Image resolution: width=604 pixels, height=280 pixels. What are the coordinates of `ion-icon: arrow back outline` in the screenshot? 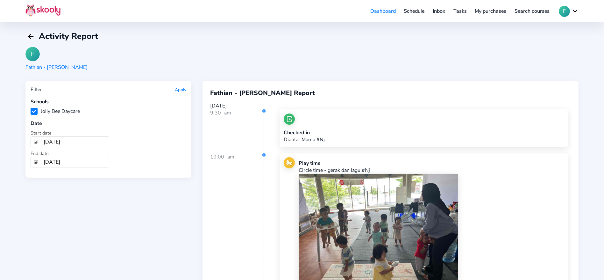 It's located at (31, 36).